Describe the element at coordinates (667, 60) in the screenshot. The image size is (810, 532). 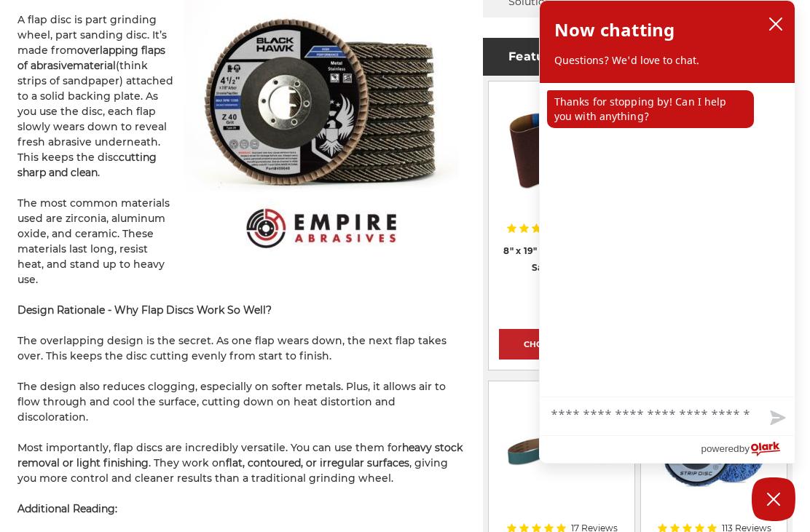
I see `p: Questions? We'd love to chat.` at that location.